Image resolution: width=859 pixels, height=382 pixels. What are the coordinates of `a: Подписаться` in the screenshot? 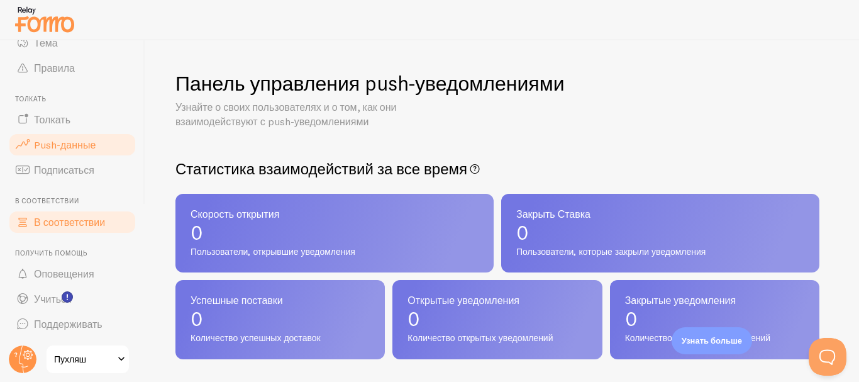 It's located at (72, 170).